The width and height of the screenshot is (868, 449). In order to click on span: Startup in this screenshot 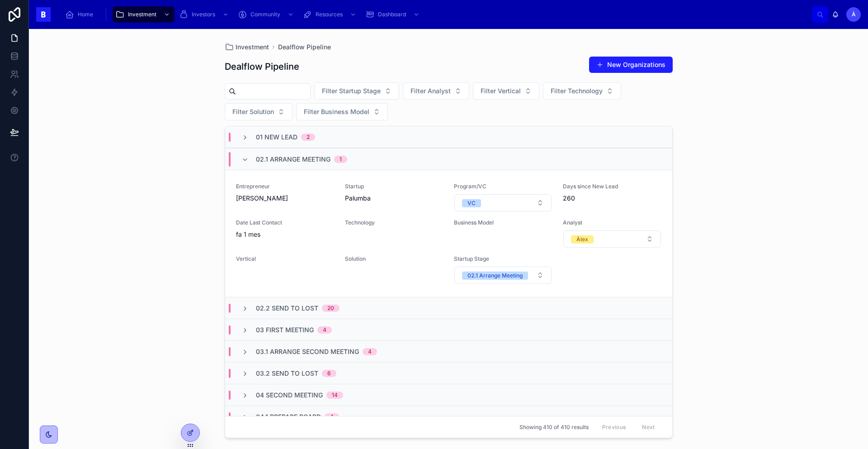, I will do `click(394, 186)`.